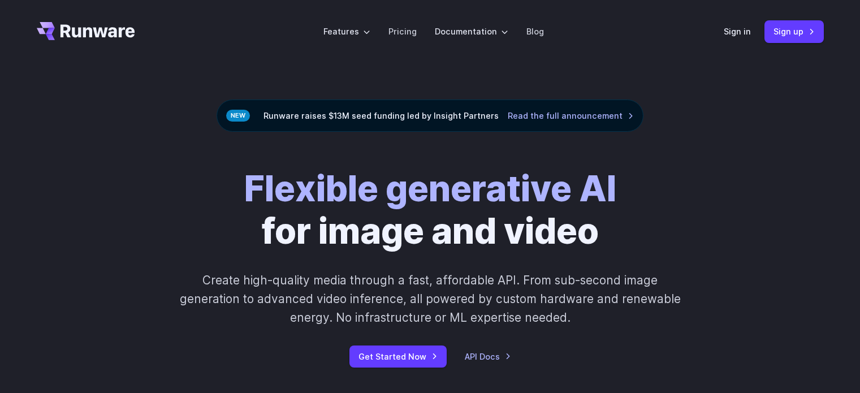 This screenshot has height=393, width=860. I want to click on a: Read the full announcement, so click(570, 115).